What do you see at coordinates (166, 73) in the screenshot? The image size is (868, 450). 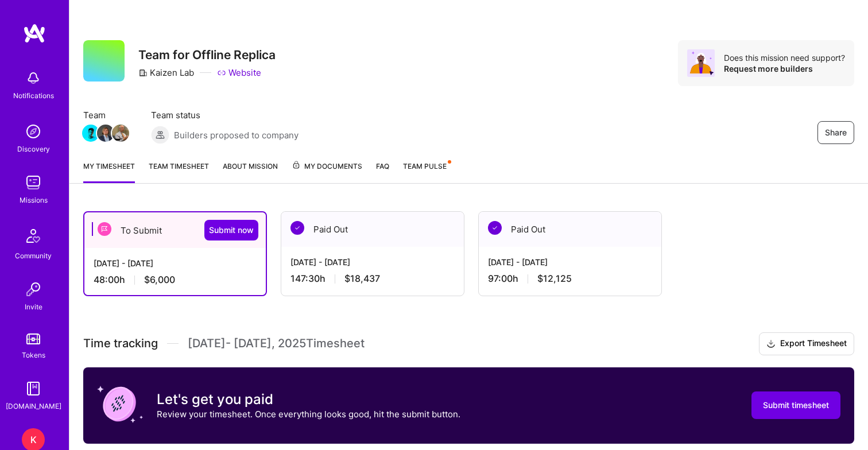 I see `div: Kaizen Lab` at bounding box center [166, 73].